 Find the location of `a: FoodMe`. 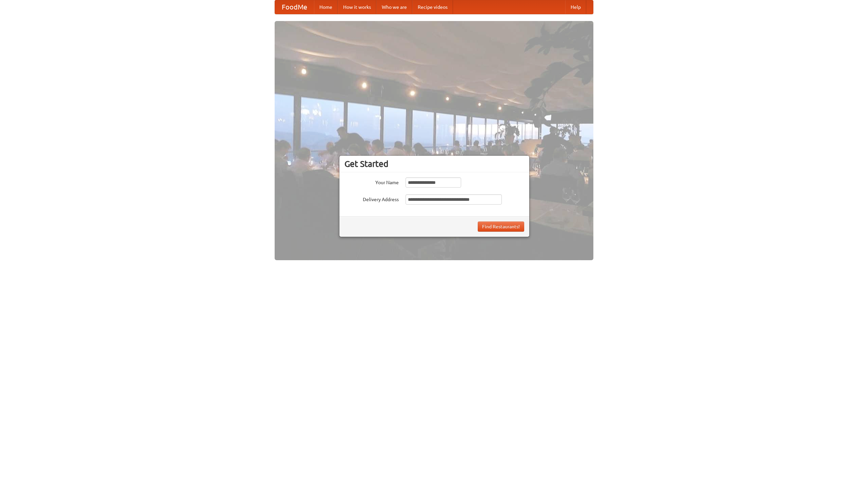

a: FoodMe is located at coordinates (294, 7).